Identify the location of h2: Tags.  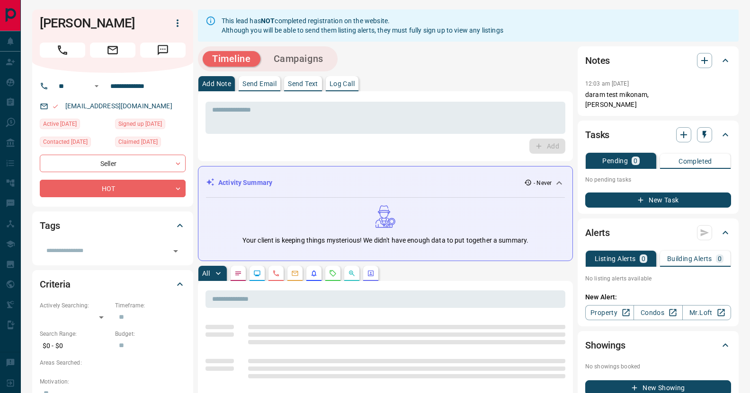
(50, 226).